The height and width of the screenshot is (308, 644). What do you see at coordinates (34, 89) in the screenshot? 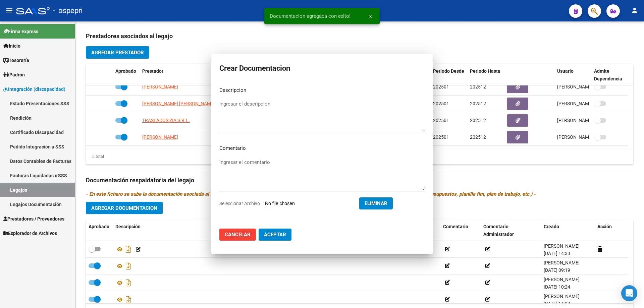
I see `span: Integración (discapacidad)` at bounding box center [34, 89].